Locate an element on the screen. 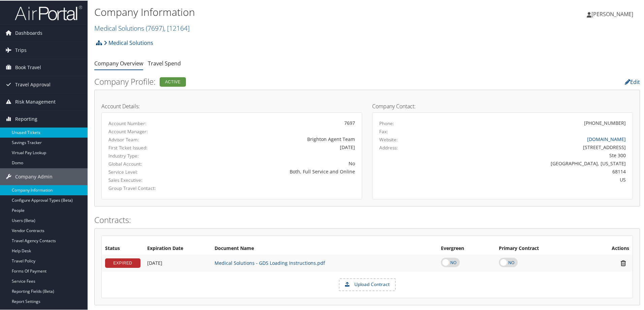 The height and width of the screenshot is (310, 644). div: Brighton Agent Team is located at coordinates (275, 138).